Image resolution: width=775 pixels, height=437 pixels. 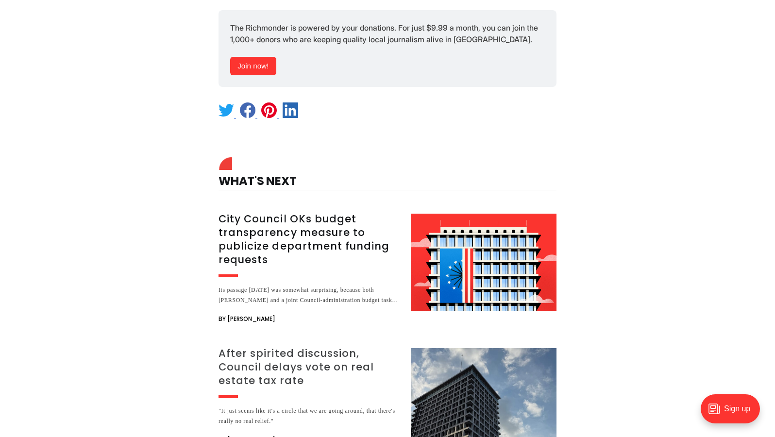 I want to click on h3: After spirited discussion, Council delays vote on real estate tax rate, so click(x=309, y=367).